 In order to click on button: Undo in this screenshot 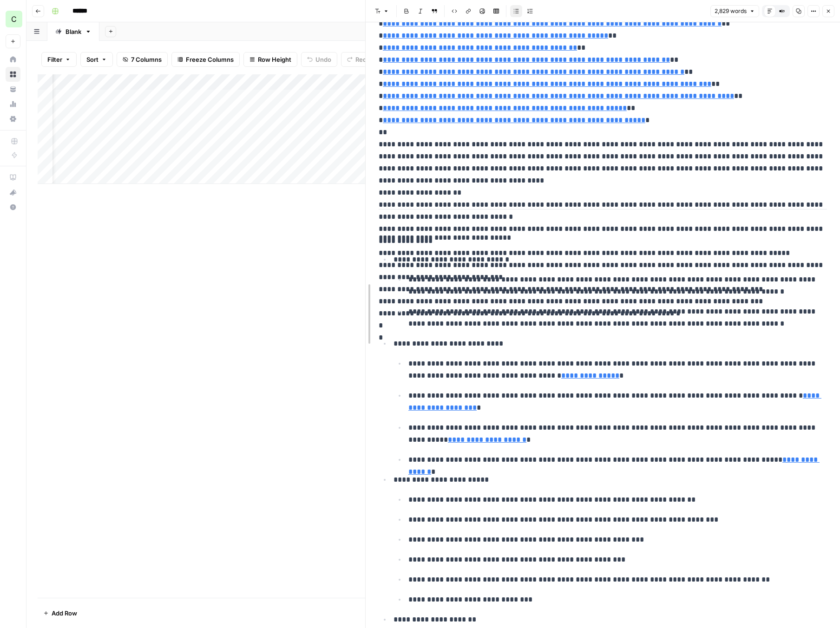, I will do `click(319, 60)`.